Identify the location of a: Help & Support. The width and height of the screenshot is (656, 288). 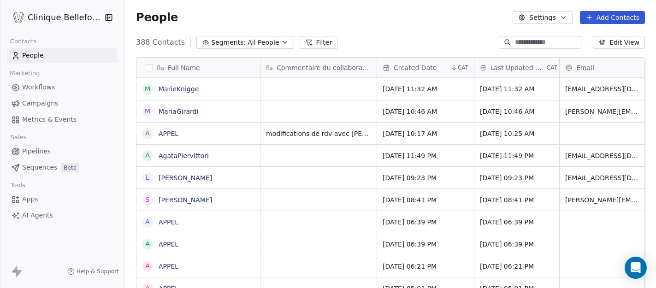
(93, 272).